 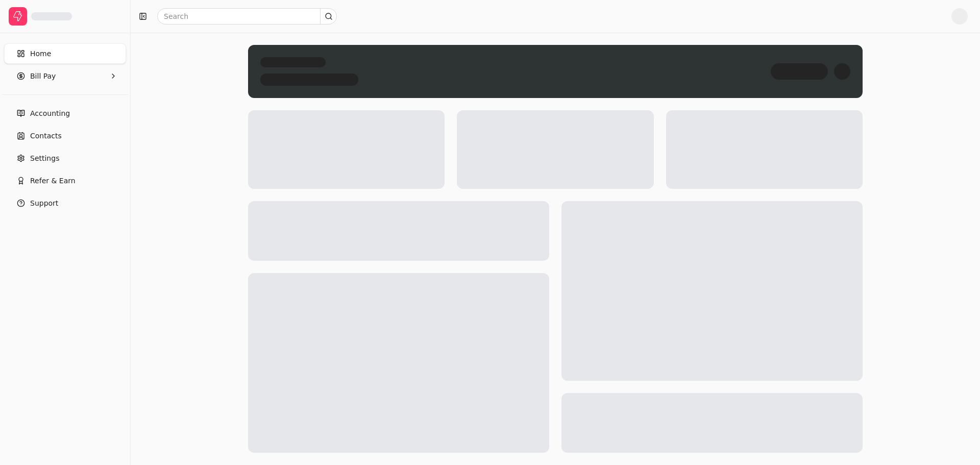 I want to click on span: Support, so click(x=44, y=203).